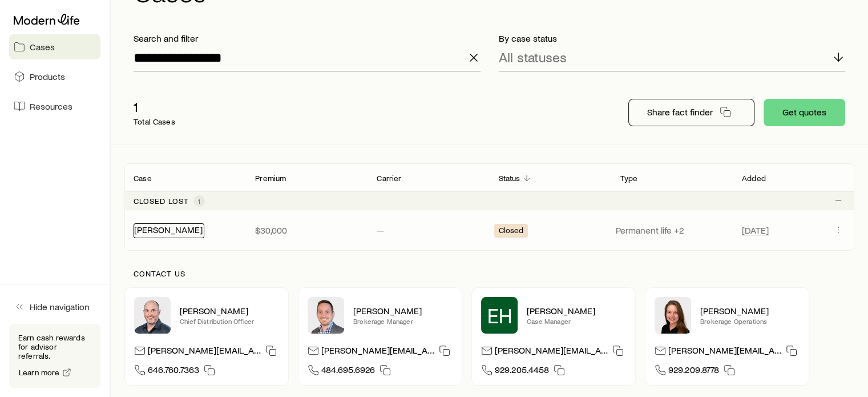 This screenshot has height=397, width=868. I want to click on div: Client cases, so click(489, 207).